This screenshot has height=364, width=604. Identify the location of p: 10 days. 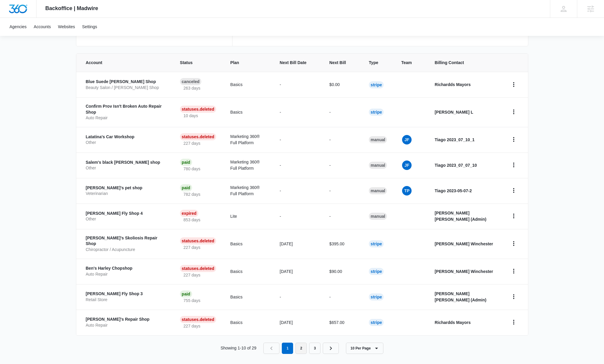
(191, 116).